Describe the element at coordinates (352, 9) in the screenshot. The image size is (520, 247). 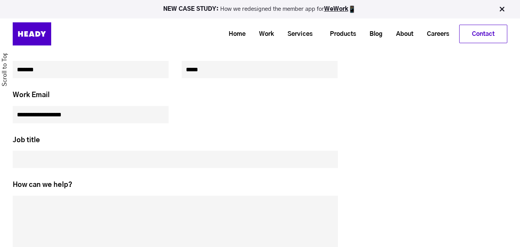
I see `img: app emoji` at that location.